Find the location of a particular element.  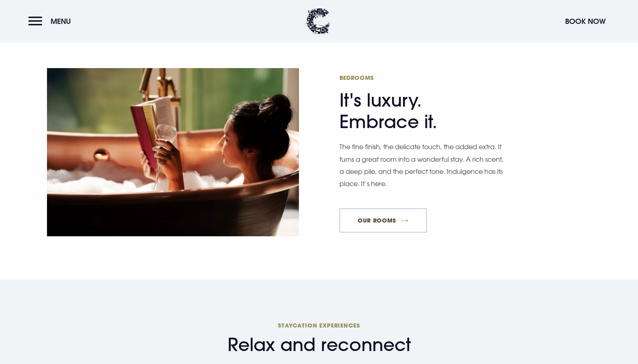

h2: It's luxury. Embrace it. is located at coordinates (418, 103).